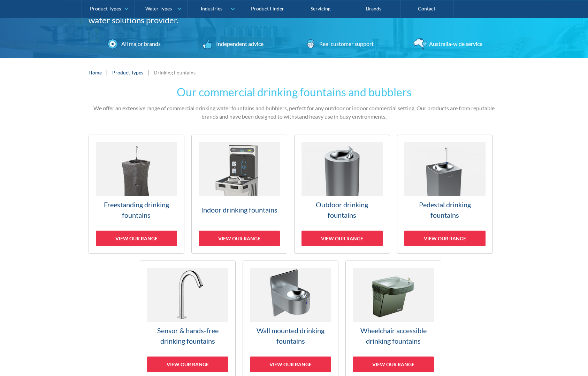  Describe the element at coordinates (175, 72) in the screenshot. I see `div: Drinking Fountains` at that location.